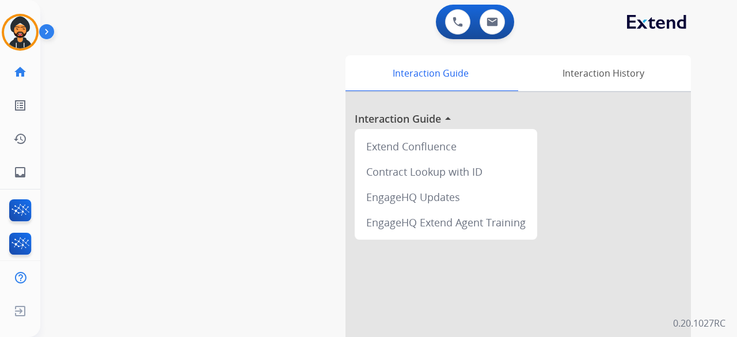 This screenshot has width=737, height=337. Describe the element at coordinates (602, 73) in the screenshot. I see `div: Interaction History` at that location.